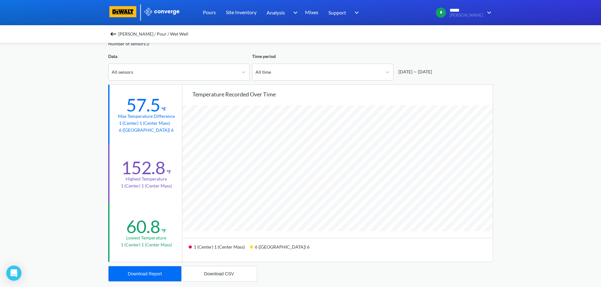 The width and height of the screenshot is (601, 287). What do you see at coordinates (143, 105) in the screenshot?
I see `div: 57.5` at bounding box center [143, 105].